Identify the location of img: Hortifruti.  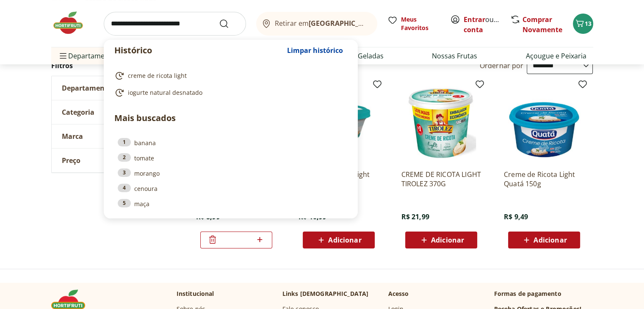
(72, 23).